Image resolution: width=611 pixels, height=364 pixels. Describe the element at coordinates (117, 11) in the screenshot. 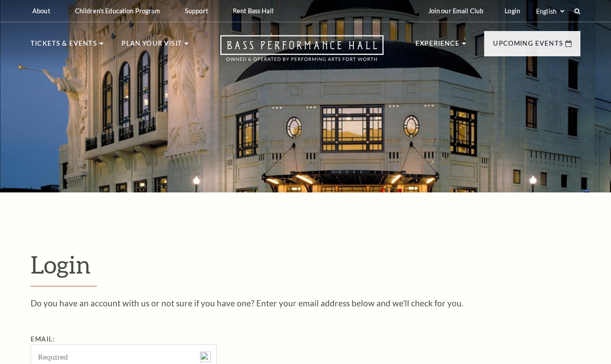

I see `p: Children's Education Program` at that location.